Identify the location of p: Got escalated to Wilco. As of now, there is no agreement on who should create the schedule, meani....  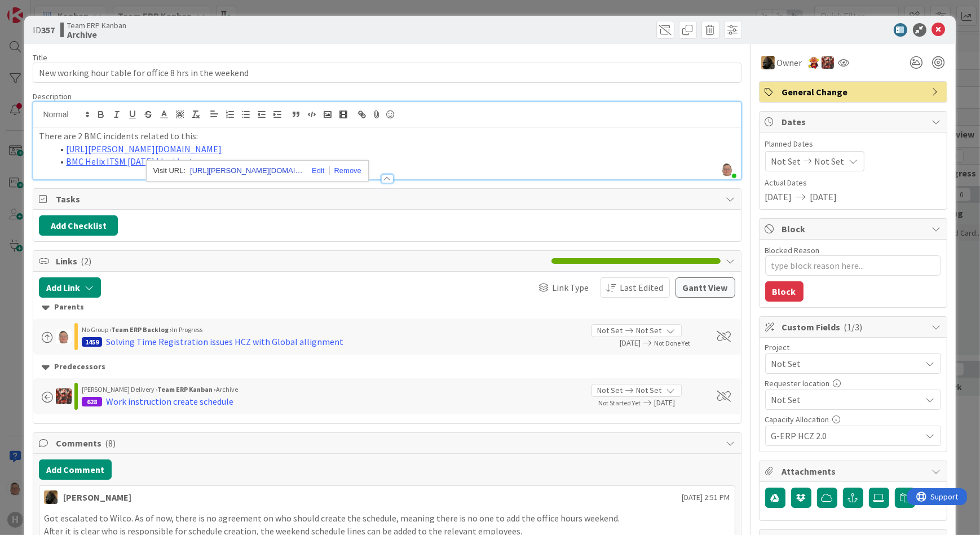
(387, 519).